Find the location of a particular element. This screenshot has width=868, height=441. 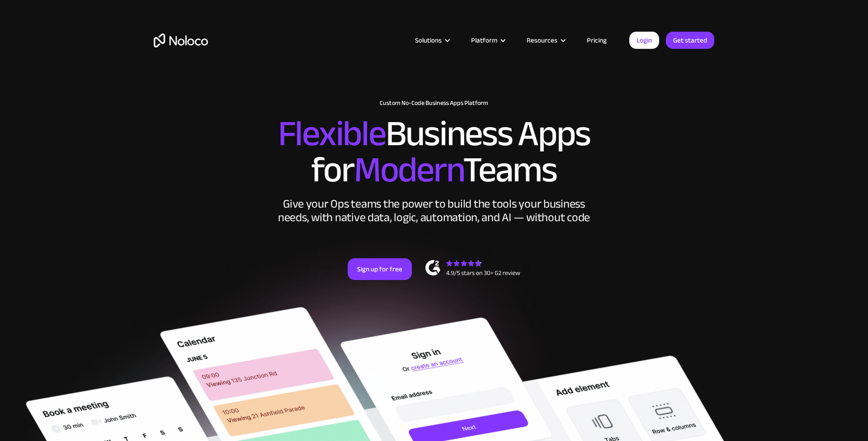

a: Get started is located at coordinates (690, 40).